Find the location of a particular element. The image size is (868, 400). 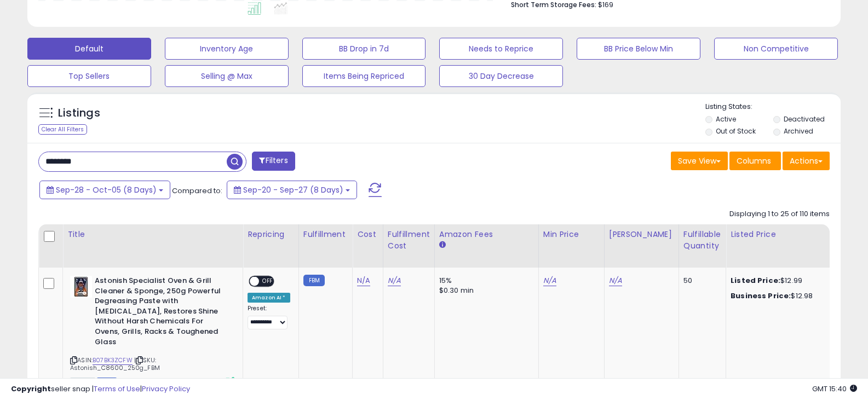

b: Astonish Specialist Oven & Grill Cleaner & Sponge, 250g Powerful Degreasing Paste with [MEDICAL_D... is located at coordinates (161, 313).